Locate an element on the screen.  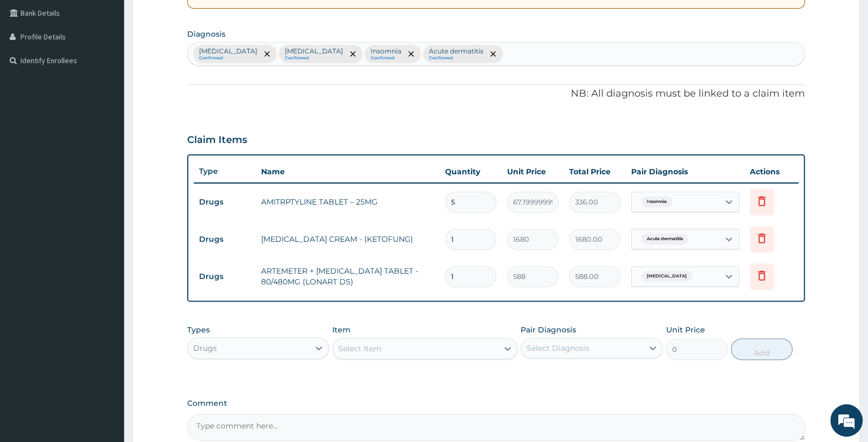
th: Name is located at coordinates (348, 172).